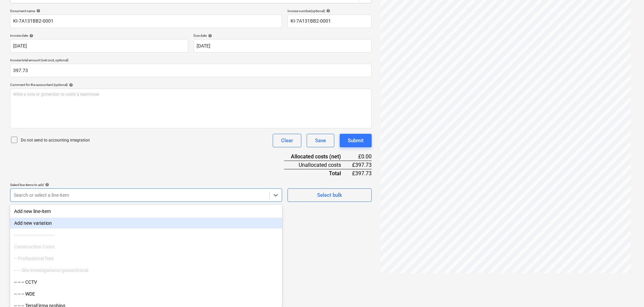 The height and width of the screenshot is (307, 644). I want to click on div: Total, so click(318, 173).